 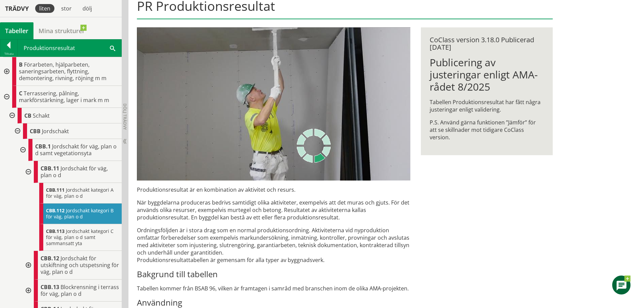 What do you see at coordinates (55, 231) in the screenshot?
I see `span: CBB.113` at bounding box center [55, 231].